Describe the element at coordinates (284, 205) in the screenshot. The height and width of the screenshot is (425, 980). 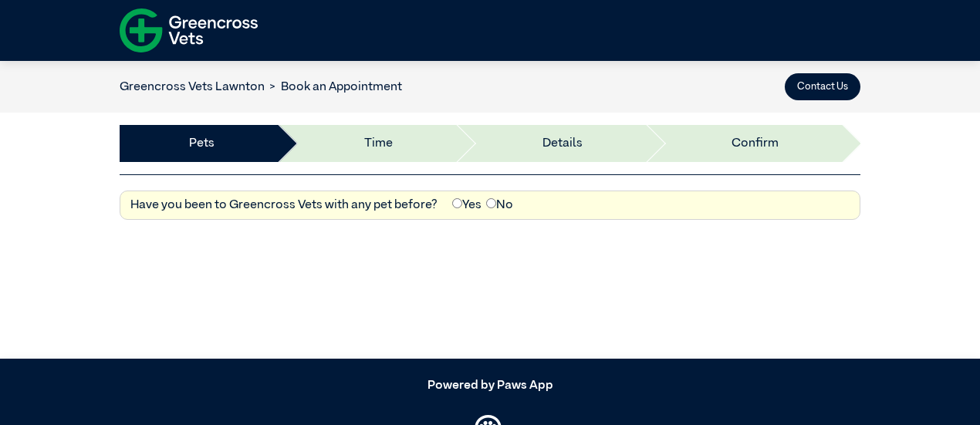
I see `label: Have you been to Greencross Vets with any pet before?` at that location.